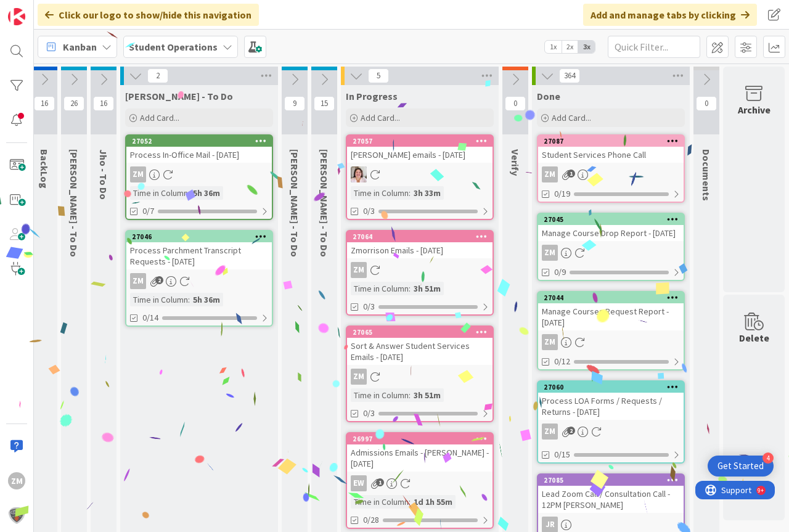  Describe the element at coordinates (611, 169) in the screenshot. I see `a: 27087Student Services Phone CallZM0/19` at that location.